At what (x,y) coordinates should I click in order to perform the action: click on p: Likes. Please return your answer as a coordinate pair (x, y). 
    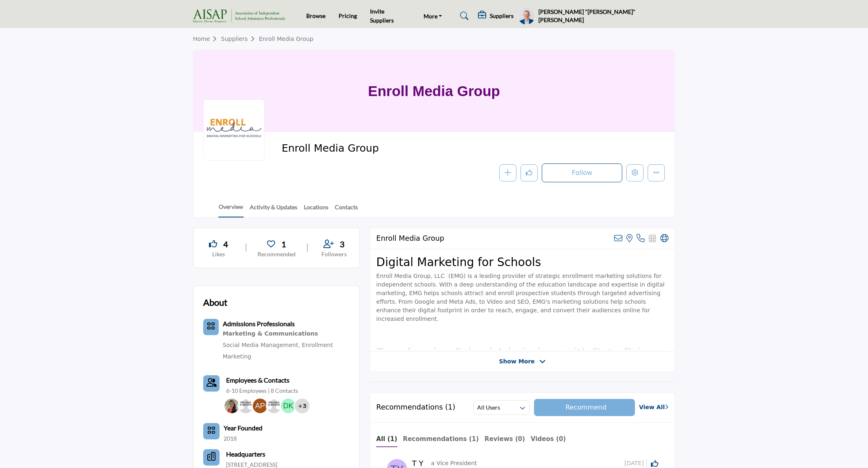
    Looking at the image, I should click on (219, 254).